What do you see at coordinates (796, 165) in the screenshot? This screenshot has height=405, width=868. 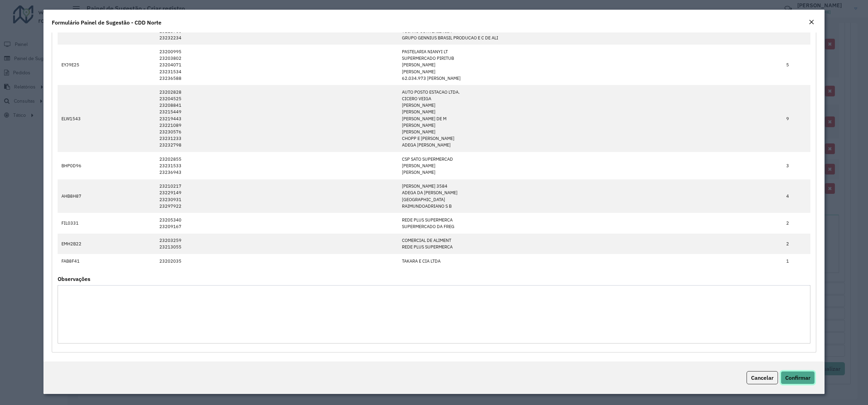 I see `td: 3` at bounding box center [796, 165].